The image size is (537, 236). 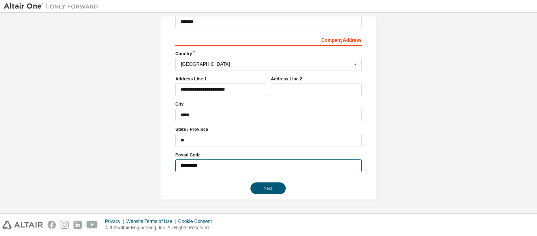 What do you see at coordinates (152, 221) in the screenshot?
I see `div: Website Terms of Use` at bounding box center [152, 221].